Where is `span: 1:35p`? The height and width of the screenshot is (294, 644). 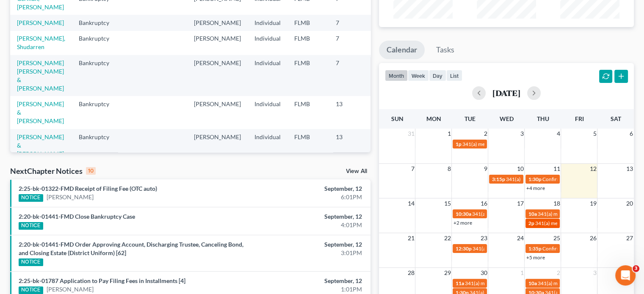 span: 1:35p is located at coordinates (535, 248).